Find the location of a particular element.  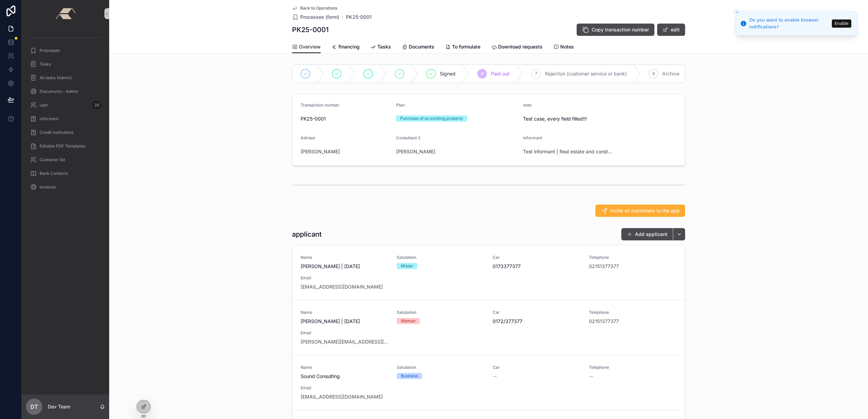

font: Advisor is located at coordinates (308, 137).